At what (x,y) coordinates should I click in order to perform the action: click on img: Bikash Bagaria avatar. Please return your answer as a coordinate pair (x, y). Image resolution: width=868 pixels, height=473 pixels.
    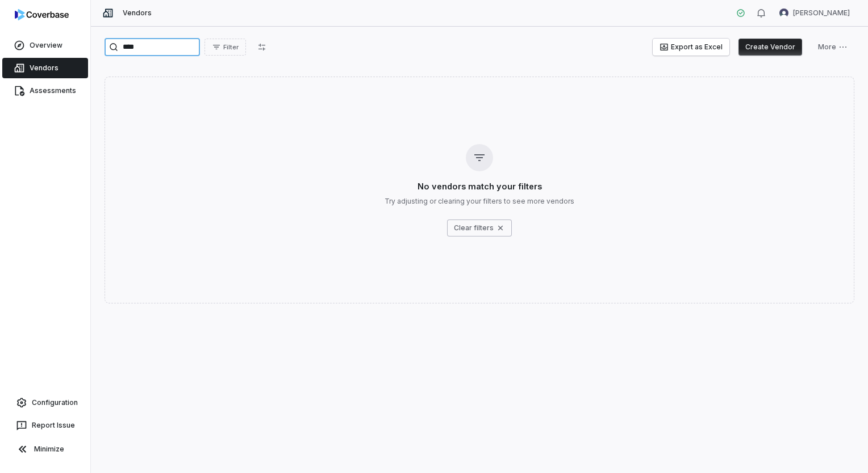
    Looking at the image, I should click on (784, 13).